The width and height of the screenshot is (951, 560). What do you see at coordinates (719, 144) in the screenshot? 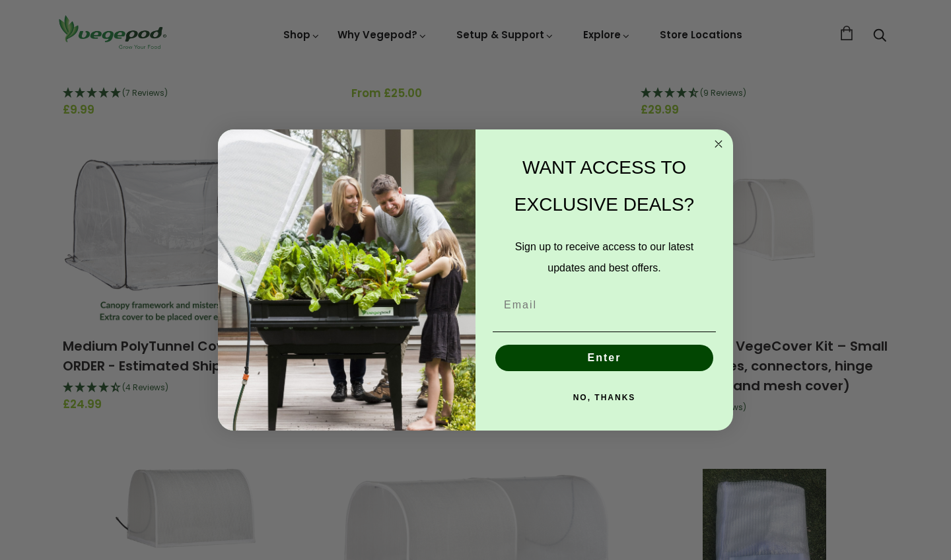
I see `button: Close dialog` at bounding box center [719, 144].